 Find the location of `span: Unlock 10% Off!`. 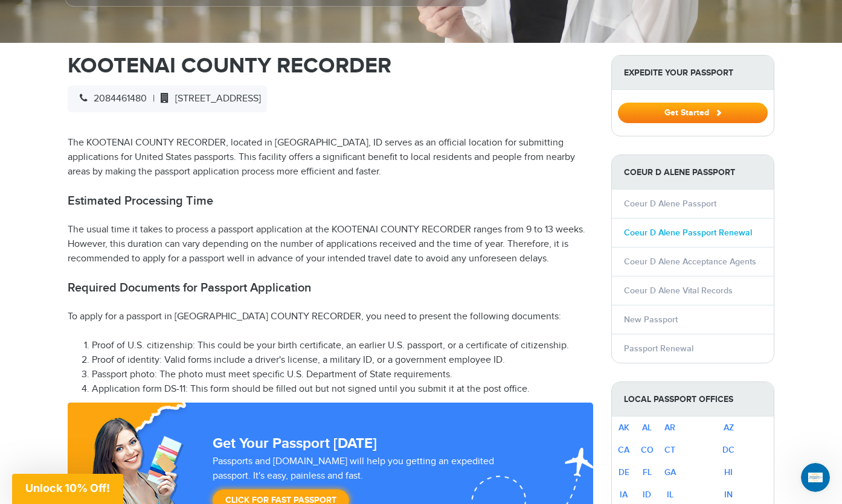

span: Unlock 10% Off! is located at coordinates (68, 488).